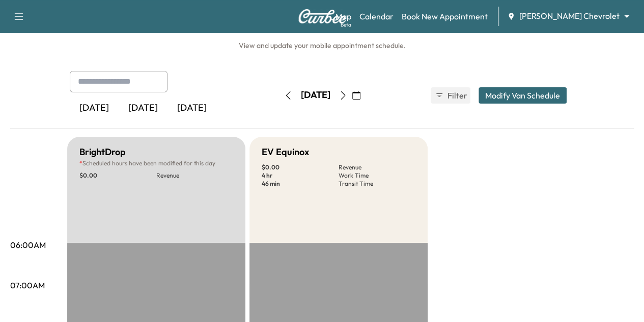 This screenshot has height=322, width=644. What do you see at coordinates (285, 152) in the screenshot?
I see `h5: EV Equinox` at bounding box center [285, 152].